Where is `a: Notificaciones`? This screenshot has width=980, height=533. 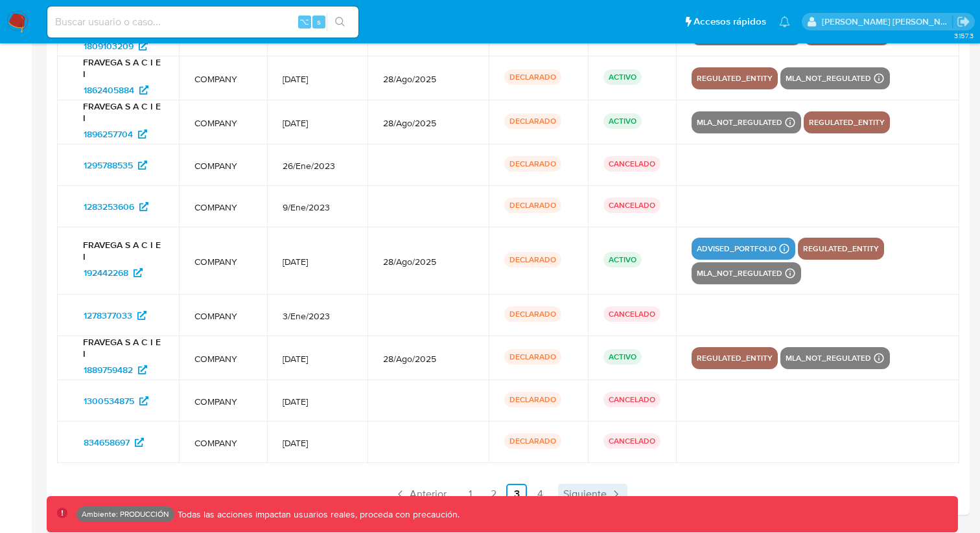
a: Notificaciones is located at coordinates (784, 21).